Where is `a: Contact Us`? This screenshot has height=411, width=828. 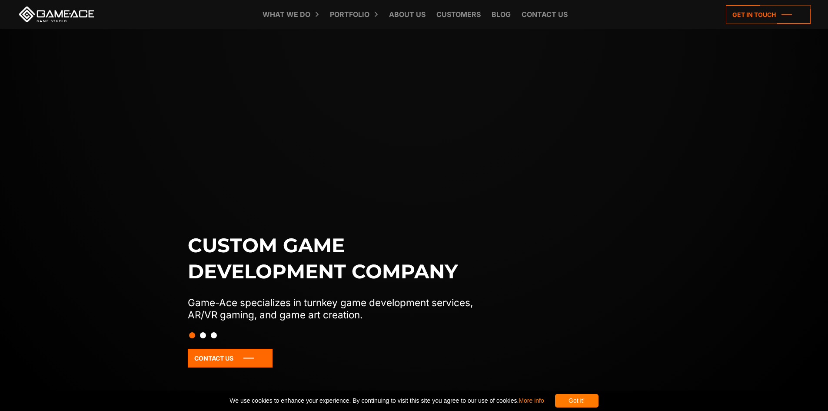 a: Contact Us is located at coordinates (230, 358).